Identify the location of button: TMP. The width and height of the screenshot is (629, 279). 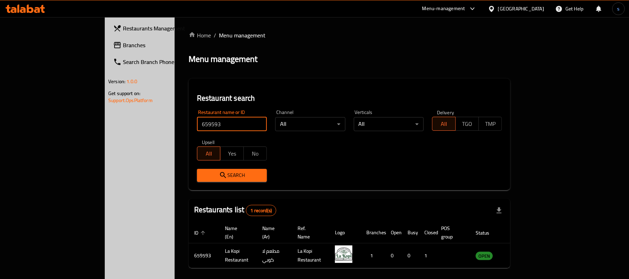
(490, 124).